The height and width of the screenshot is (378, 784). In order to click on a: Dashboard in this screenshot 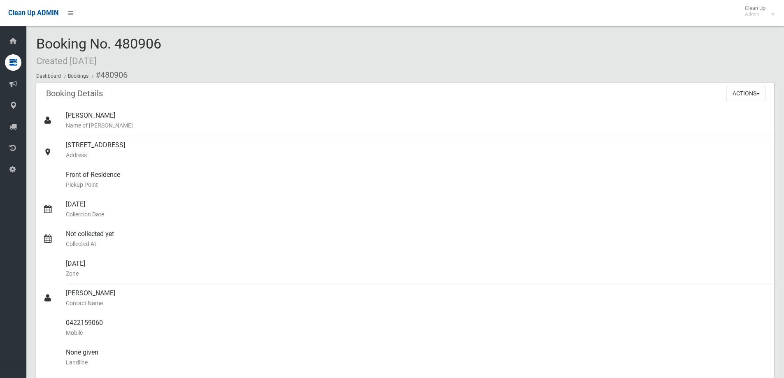, I will do `click(49, 76)`.